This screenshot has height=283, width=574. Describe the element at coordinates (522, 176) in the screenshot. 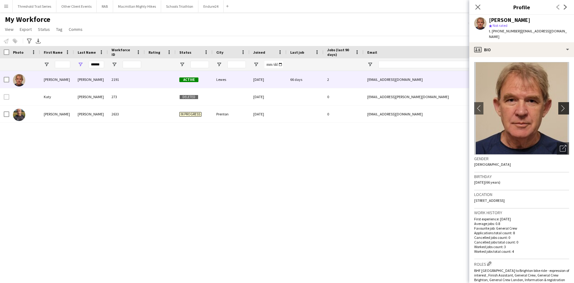

I see `h3: Birthday` at that location.